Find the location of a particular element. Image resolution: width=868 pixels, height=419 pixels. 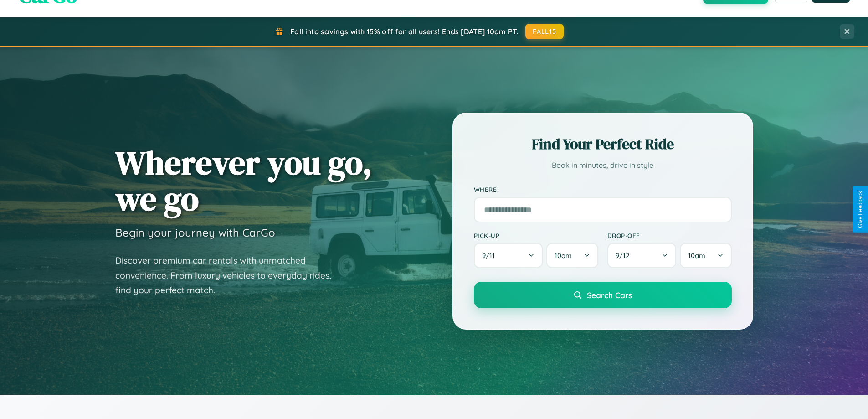

label: Where is located at coordinates (603, 189).